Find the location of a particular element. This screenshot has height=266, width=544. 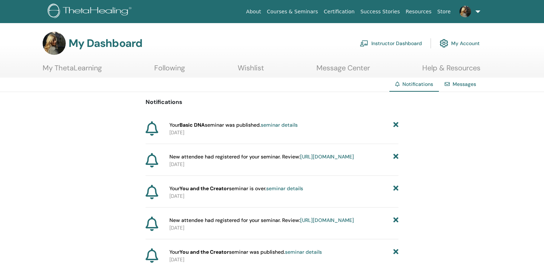

a: Courses & Seminars is located at coordinates (293, 12).